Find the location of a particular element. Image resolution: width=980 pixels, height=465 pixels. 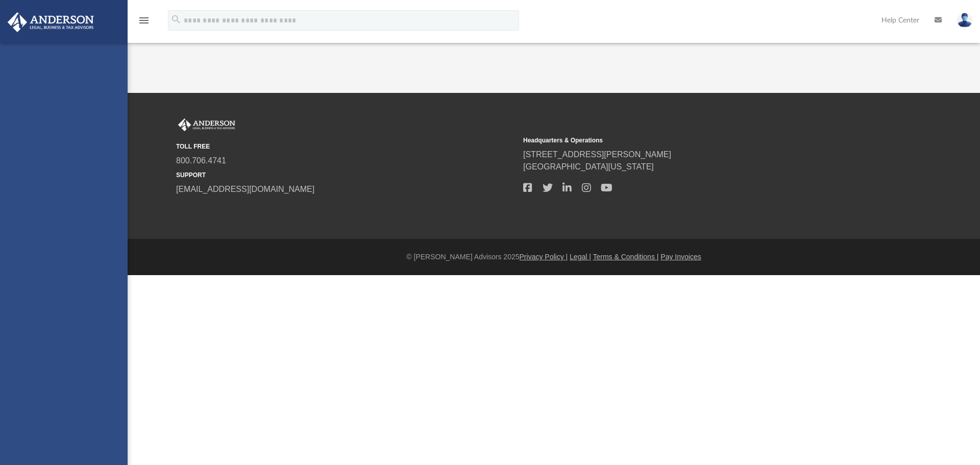

a: 800.706.4741 is located at coordinates (201, 161).